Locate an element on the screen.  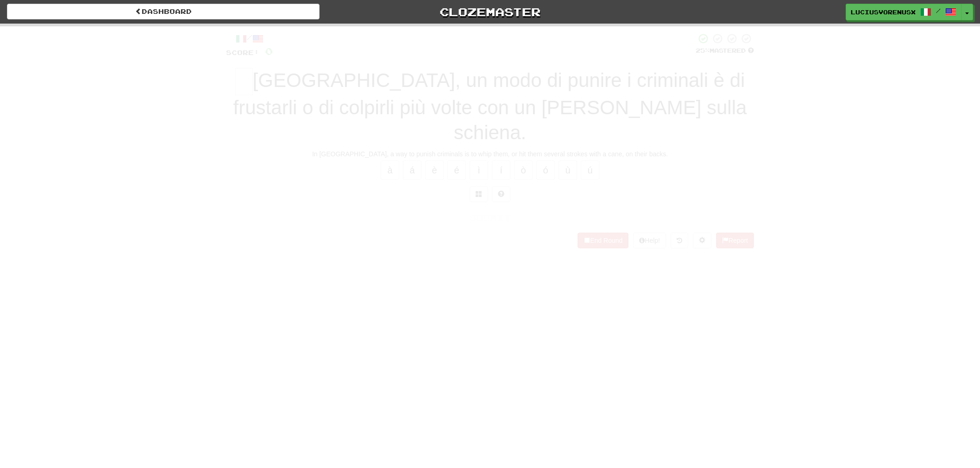
span: LuciusVorenusX is located at coordinates (883, 12).